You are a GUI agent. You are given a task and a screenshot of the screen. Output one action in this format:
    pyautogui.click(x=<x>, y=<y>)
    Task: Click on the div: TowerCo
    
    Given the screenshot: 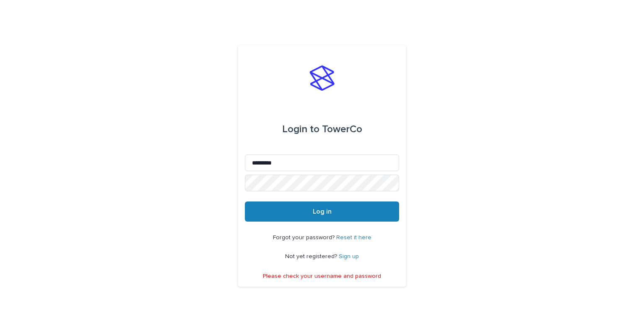 What is the action you would take?
    pyautogui.click(x=322, y=130)
    